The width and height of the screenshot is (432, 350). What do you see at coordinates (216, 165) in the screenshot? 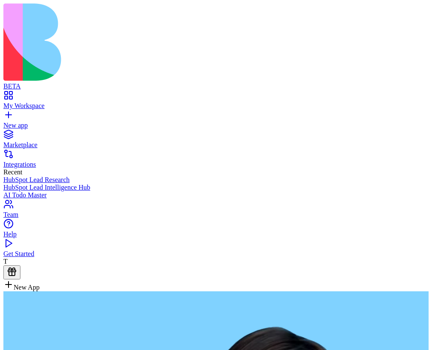
I see `div: Integrations` at bounding box center [216, 165].